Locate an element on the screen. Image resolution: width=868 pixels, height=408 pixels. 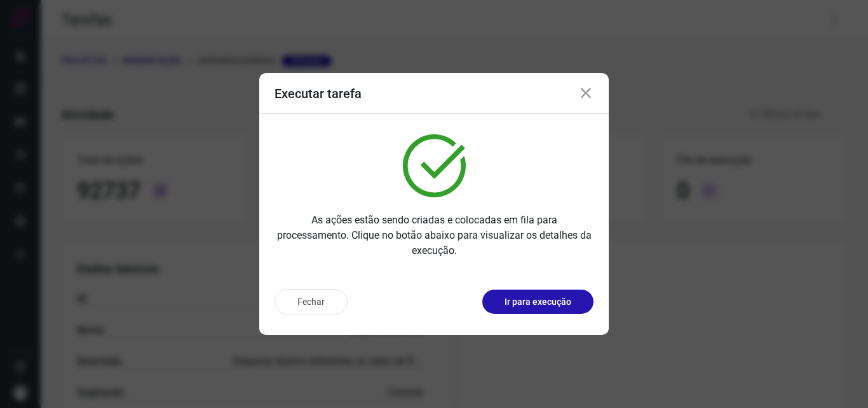
p: As ações estão sendo criadas e colocadas em fila para processamento. Clique no botão abaixo para ... is located at coordinates (434, 236).